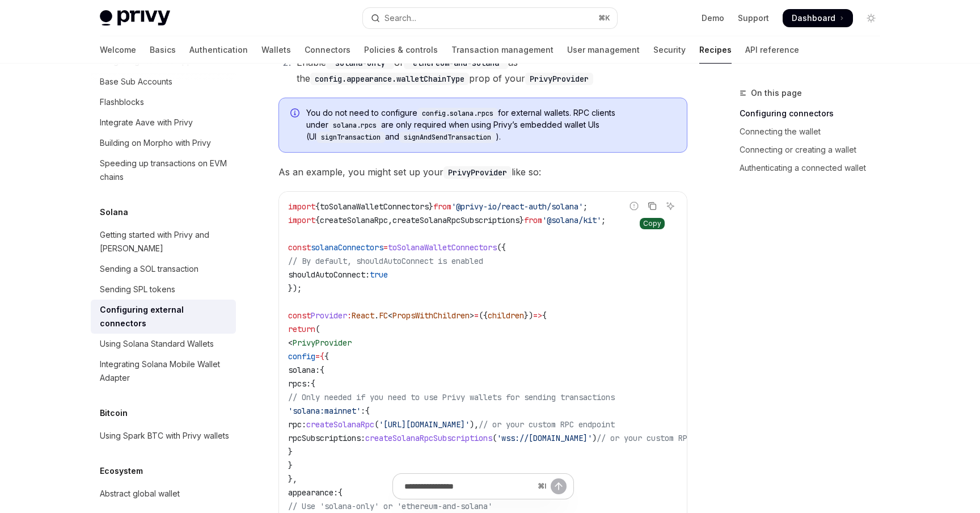 This screenshot has height=513, width=980. Describe the element at coordinates (490, 125) in the screenshot. I see `span: You do not need to configure for external wallets. RPC clients under are only required when using...` at that location.